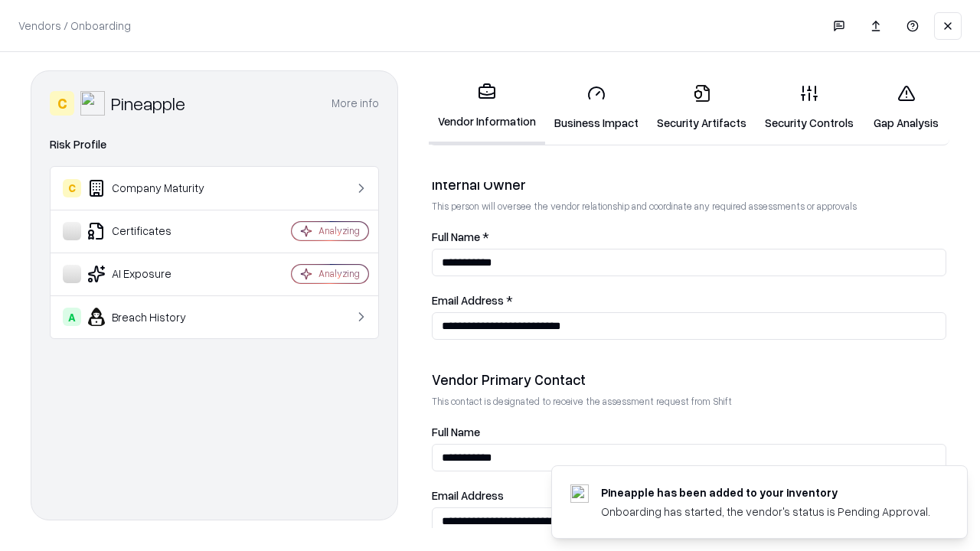  I want to click on img: pineappleenergy.com, so click(579, 493).